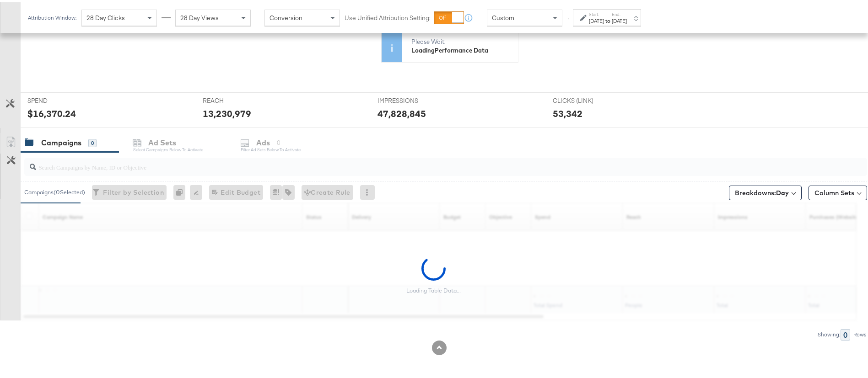  What do you see at coordinates (619, 12) in the screenshot?
I see `label: End:` at bounding box center [619, 12].